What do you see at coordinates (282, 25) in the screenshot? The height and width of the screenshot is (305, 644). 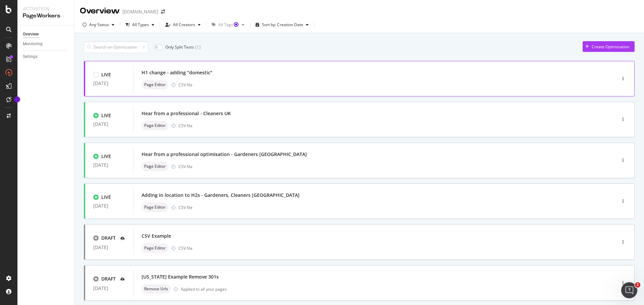 I see `div: Sort by: Creation Date` at bounding box center [282, 25].